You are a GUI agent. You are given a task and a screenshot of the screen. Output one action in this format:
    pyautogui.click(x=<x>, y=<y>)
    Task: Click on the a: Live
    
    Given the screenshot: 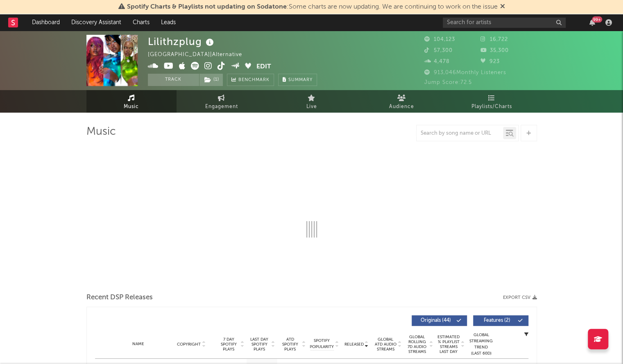 What is the action you would take?
    pyautogui.click(x=312, y=101)
    